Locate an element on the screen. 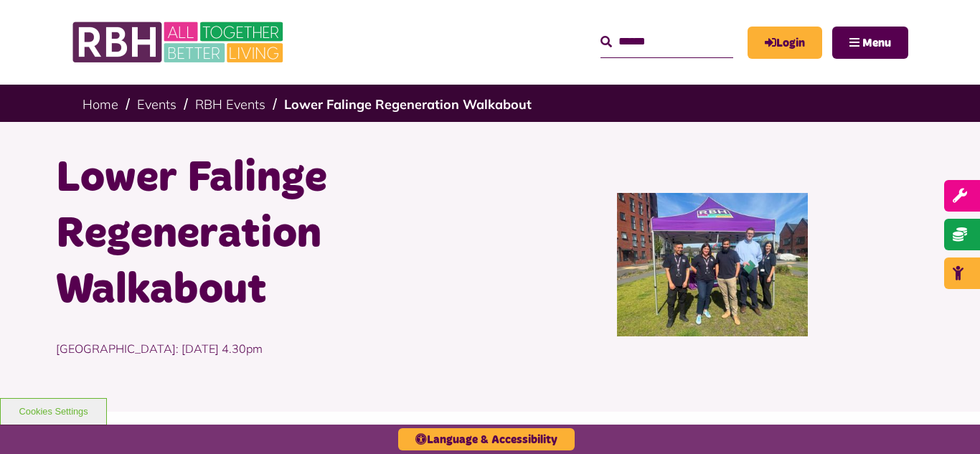 This screenshot has width=980, height=454. button: Navigation is located at coordinates (870, 43).